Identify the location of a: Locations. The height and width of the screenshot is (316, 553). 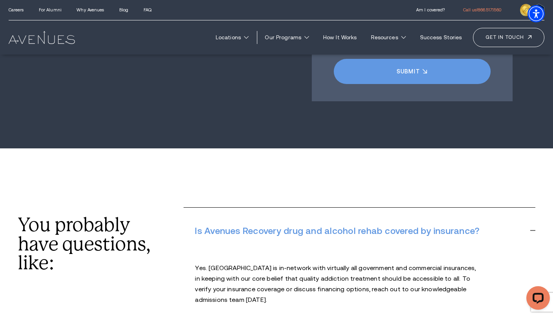
(232, 37).